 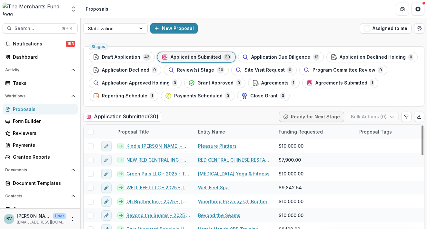 What do you see at coordinates (97, 9) in the screenshot?
I see `nav: breadcrumb` at bounding box center [97, 9].